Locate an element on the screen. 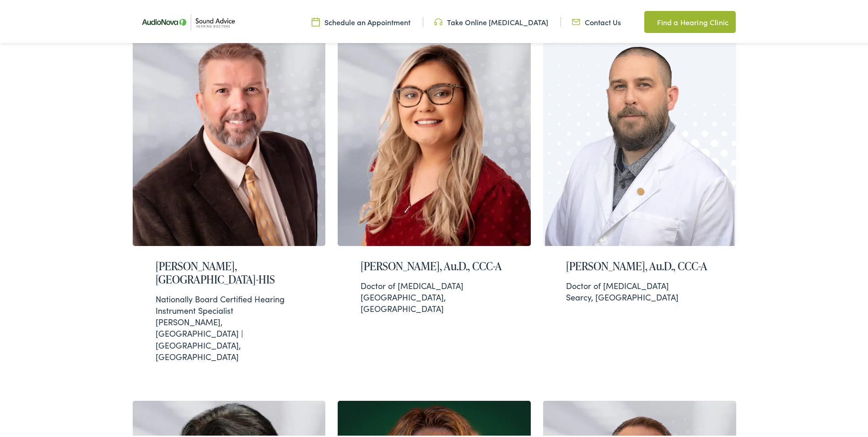 The height and width of the screenshot is (437, 868). img: Icon representing mail communication in a unique green color, indicative of contact or communicat... is located at coordinates (576, 20).